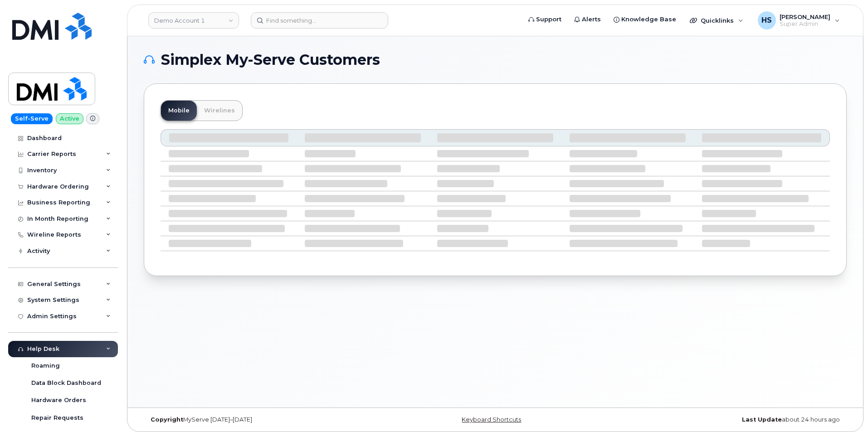  Describe the element at coordinates (491, 419) in the screenshot. I see `a: Keyboard Shortcuts` at that location.